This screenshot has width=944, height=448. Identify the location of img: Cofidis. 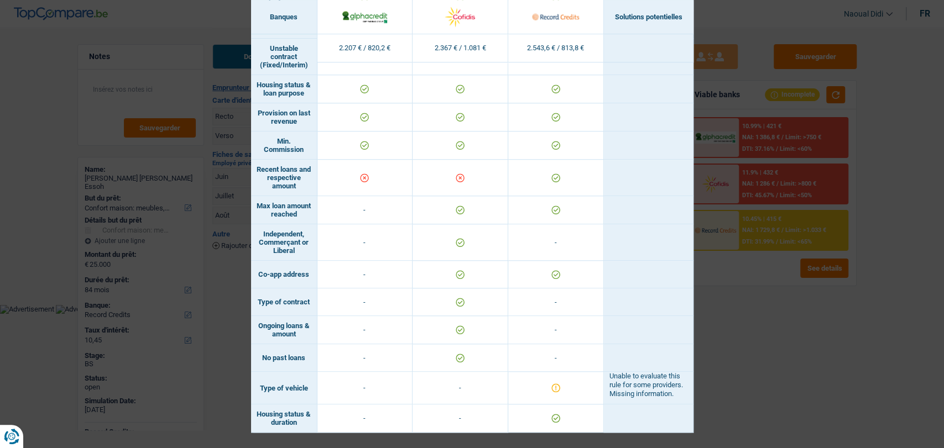
(460, 17).